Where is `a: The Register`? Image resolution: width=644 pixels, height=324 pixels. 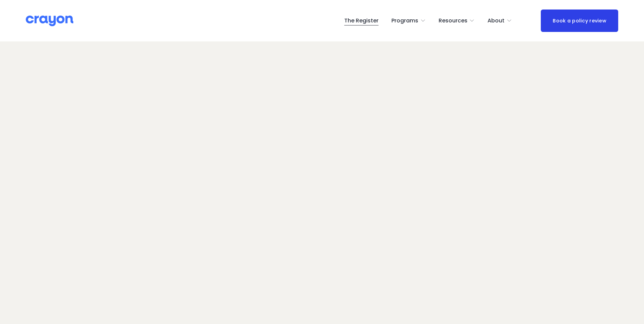 a: The Register is located at coordinates (361, 21).